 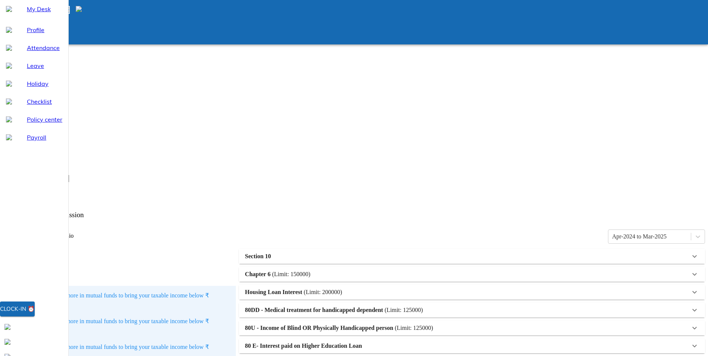 What do you see at coordinates (303, 346) in the screenshot?
I see `strong: 80 E- Interest paid on Higher Education Loan` at bounding box center [303, 346].